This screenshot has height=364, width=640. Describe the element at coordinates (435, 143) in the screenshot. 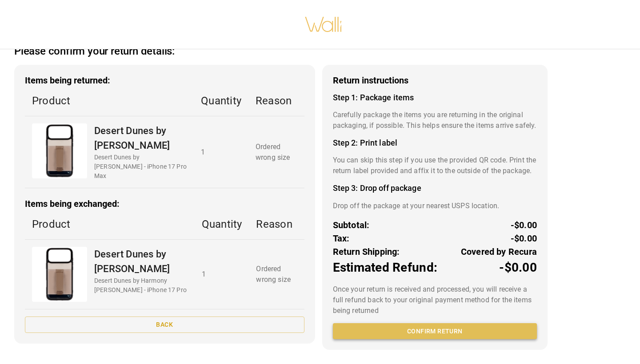

I see `h4: Step 2: Print label` at that location.